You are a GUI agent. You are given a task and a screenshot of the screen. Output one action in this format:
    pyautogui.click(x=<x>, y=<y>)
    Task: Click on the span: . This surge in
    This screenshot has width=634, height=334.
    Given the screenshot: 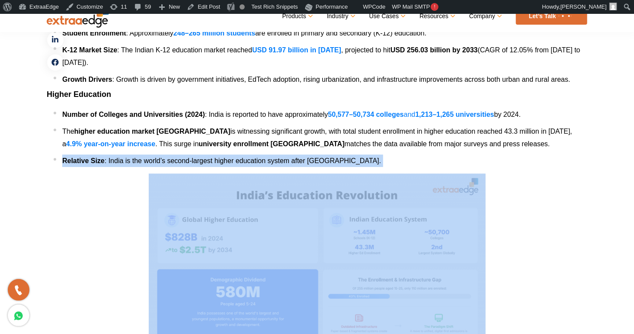 What is the action you would take?
    pyautogui.click(x=177, y=143)
    